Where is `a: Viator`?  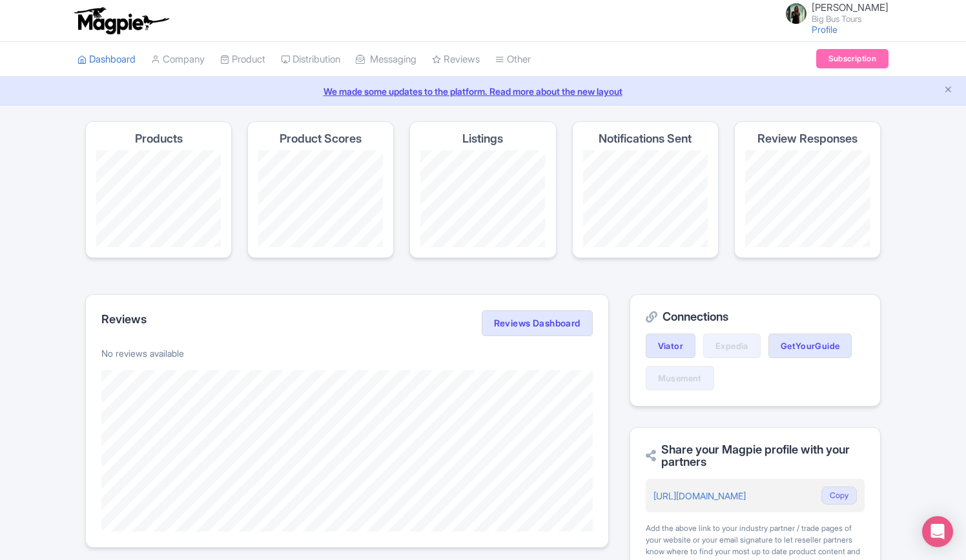
a: Viator is located at coordinates (670, 346).